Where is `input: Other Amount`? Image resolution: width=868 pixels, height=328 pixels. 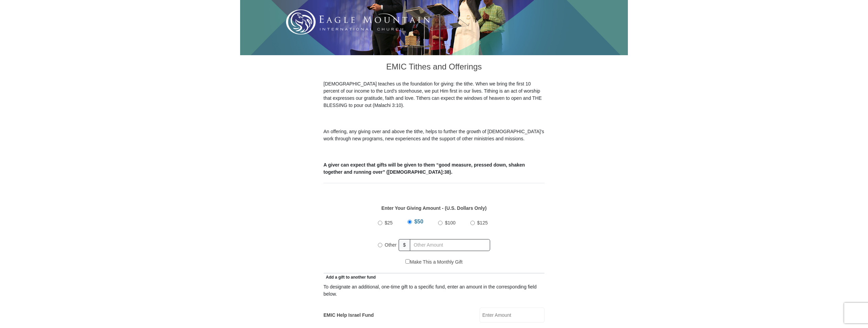
input: Other Amount is located at coordinates (450, 244).